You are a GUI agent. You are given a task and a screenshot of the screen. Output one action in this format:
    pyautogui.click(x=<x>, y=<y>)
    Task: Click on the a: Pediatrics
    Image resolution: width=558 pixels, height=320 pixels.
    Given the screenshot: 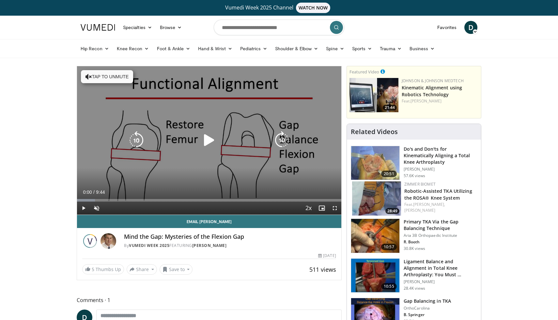 What is the action you would take?
    pyautogui.click(x=254, y=49)
    